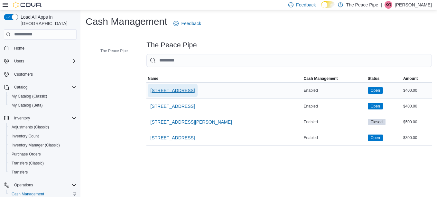 The height and width of the screenshot is (197, 437). Describe the element at coordinates (30, 127) in the screenshot. I see `a: Adjustments (Classic)` at that location.